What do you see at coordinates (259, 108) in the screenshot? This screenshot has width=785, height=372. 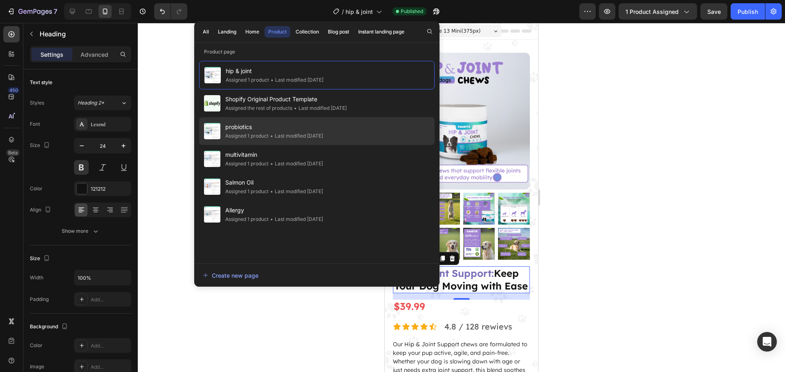 I see `div: Assigned the rest of products` at bounding box center [259, 108].